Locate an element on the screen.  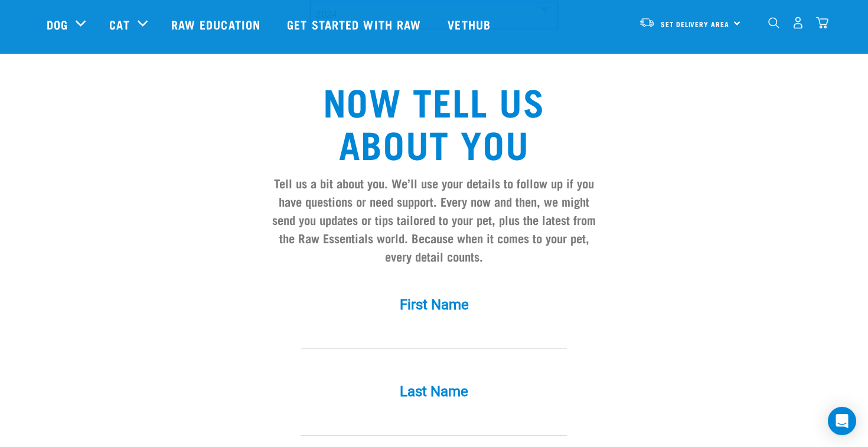
a: Dog is located at coordinates (57, 24).